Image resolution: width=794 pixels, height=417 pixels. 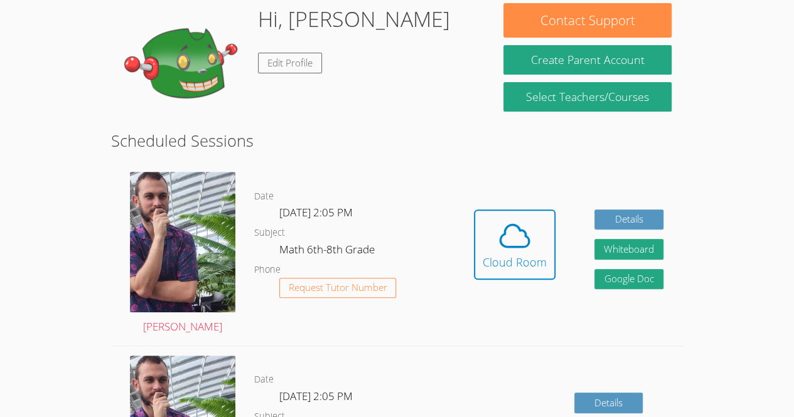 What do you see at coordinates (396, 141) in the screenshot?
I see `h2: Scheduled Sessions` at bounding box center [396, 141].